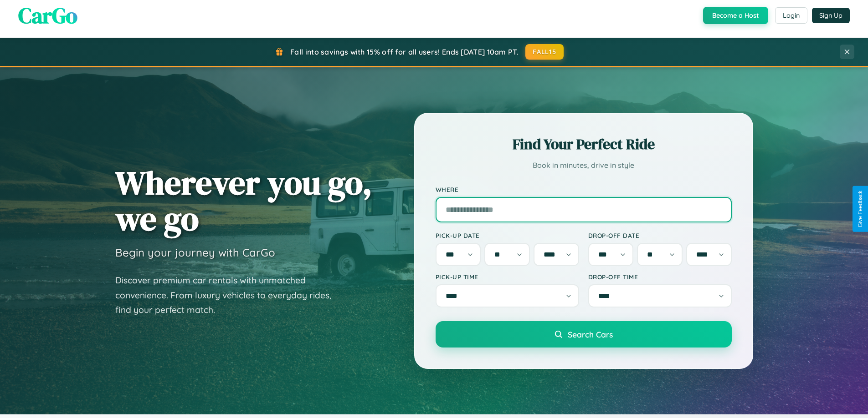 The height and width of the screenshot is (418, 868). Describe the element at coordinates (830, 16) in the screenshot. I see `button: Sign Up` at that location.